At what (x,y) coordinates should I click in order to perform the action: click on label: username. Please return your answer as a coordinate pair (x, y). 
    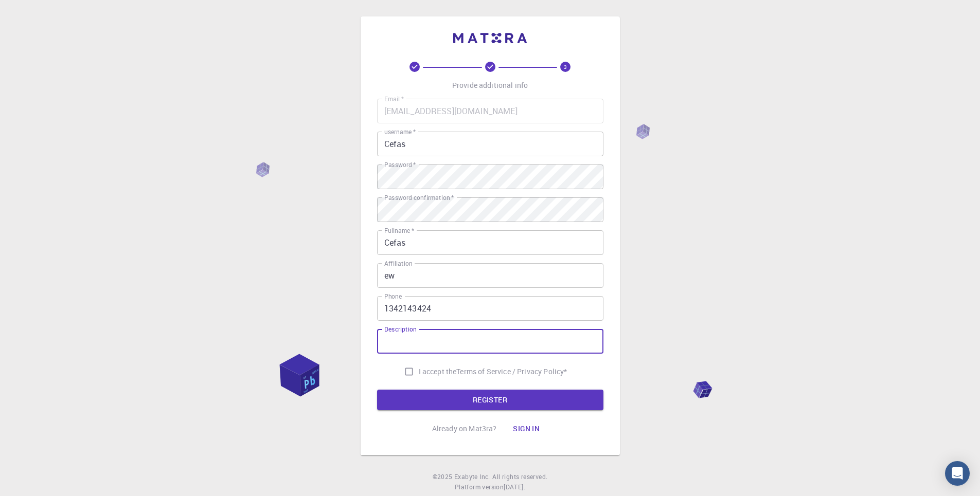
    Looking at the image, I should click on (400, 132).